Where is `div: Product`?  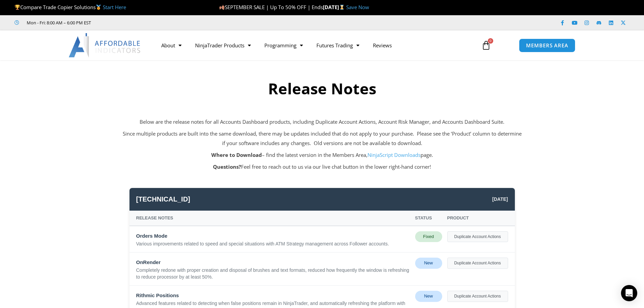 div: Product is located at coordinates (478, 218).